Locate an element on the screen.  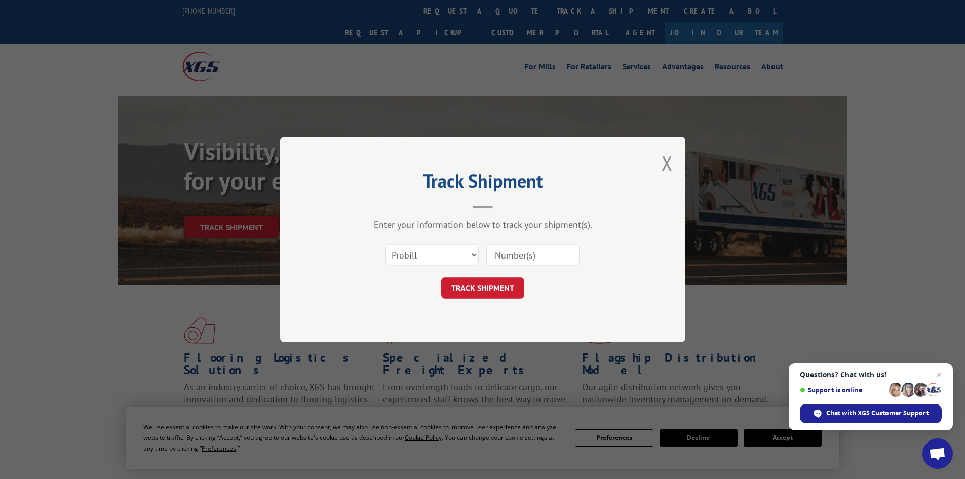
h2: Track Shipment is located at coordinates (483, 183).